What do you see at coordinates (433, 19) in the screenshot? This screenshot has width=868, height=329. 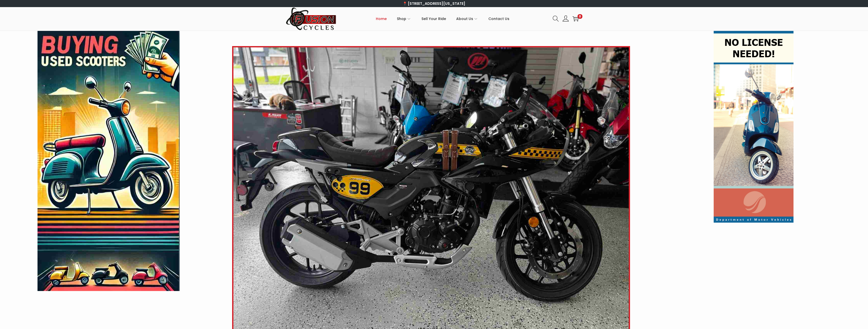 I see `span: Sell Your Ride` at bounding box center [433, 19].